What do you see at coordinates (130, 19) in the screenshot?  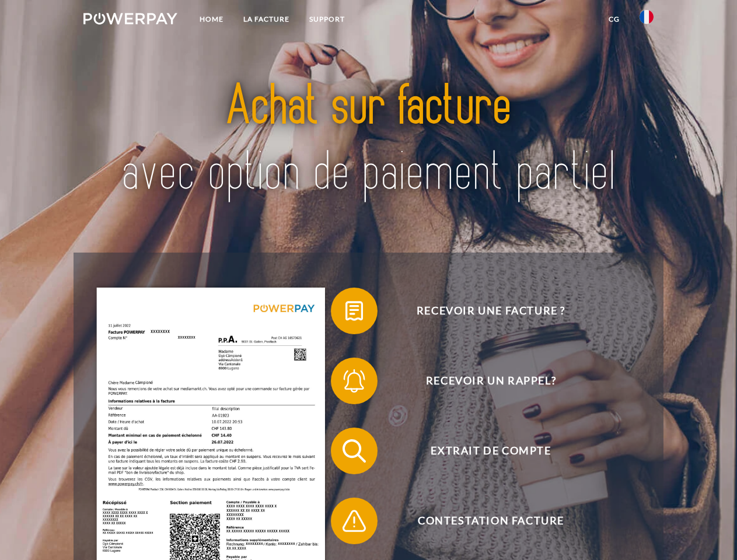 I see `img: logo-powerpay-white.svg` at bounding box center [130, 19].